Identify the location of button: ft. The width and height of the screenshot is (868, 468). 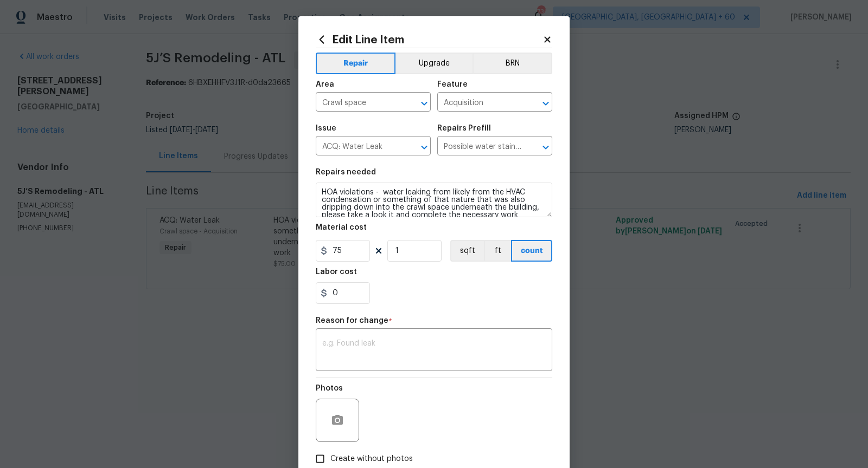
(498, 251).